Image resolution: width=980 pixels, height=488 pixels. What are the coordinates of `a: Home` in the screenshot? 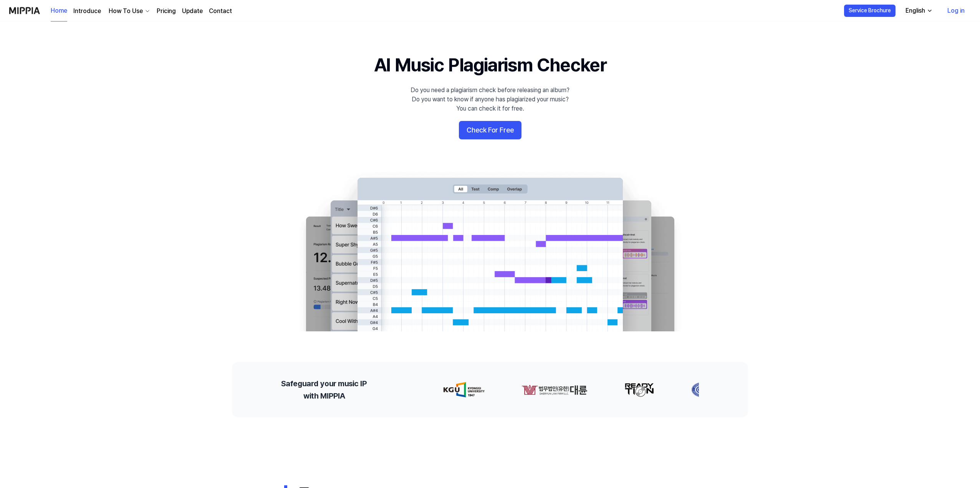 It's located at (59, 11).